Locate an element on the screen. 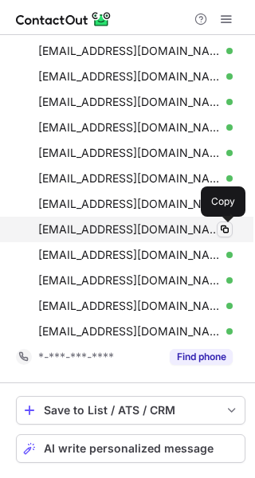  button: AI write personalized message is located at coordinates (131, 448).